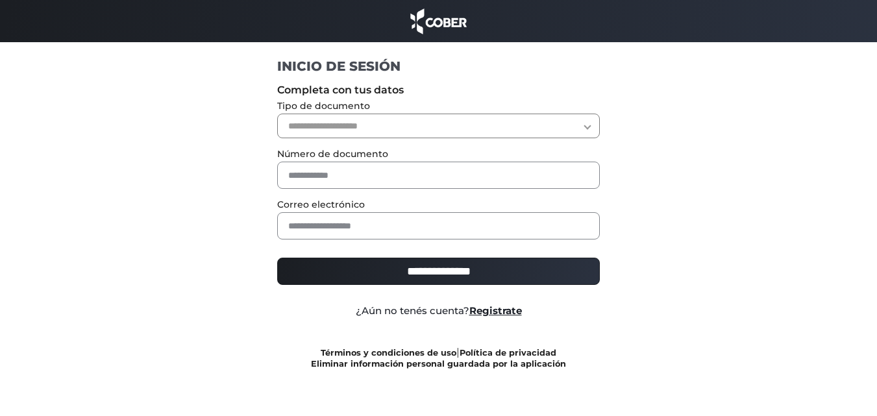 The width and height of the screenshot is (877, 416). I want to click on label: Correo electrónico, so click(438, 205).